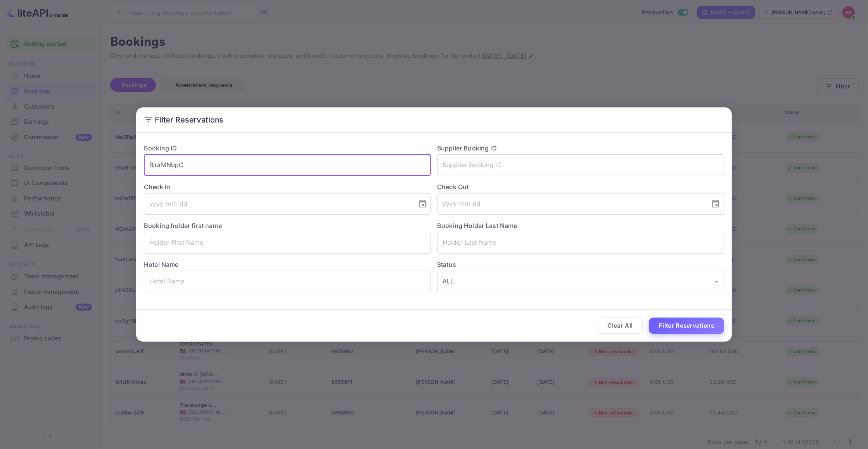 This screenshot has height=449, width=868. Describe the element at coordinates (581, 165) in the screenshot. I see `input: Supplier Booking ID` at that location.